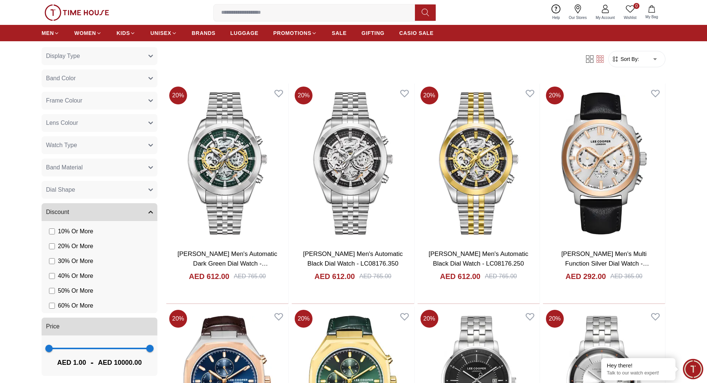 The image size is (707, 383). Describe the element at coordinates (578, 17) in the screenshot. I see `span: Our Stores` at that location.